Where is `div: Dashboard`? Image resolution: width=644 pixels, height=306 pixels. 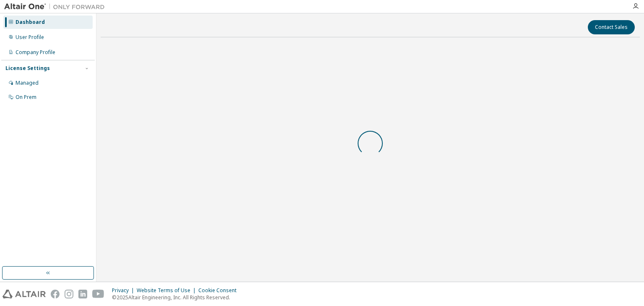
div: Dashboard is located at coordinates (31, 23).